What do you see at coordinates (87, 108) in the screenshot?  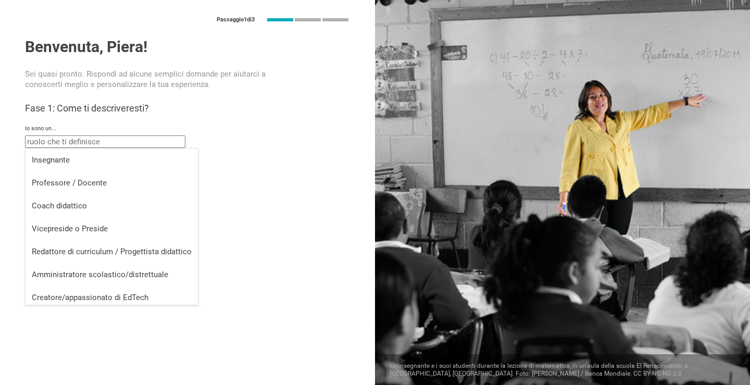 I see `font: Fase 1: Come ti descriveresti?` at bounding box center [87, 108].